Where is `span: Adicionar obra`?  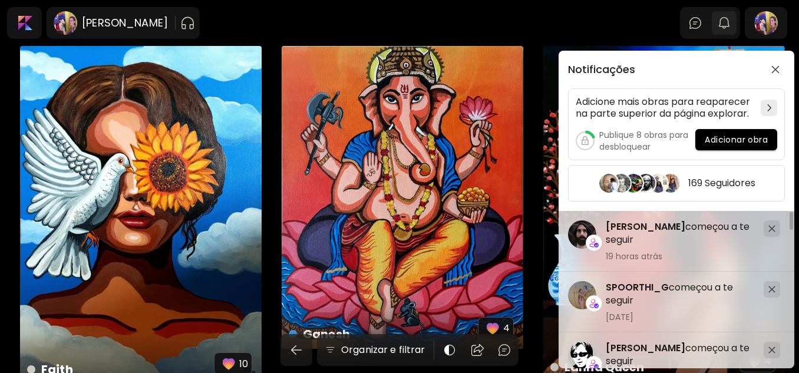 span: Adicionar obra is located at coordinates (736, 140).